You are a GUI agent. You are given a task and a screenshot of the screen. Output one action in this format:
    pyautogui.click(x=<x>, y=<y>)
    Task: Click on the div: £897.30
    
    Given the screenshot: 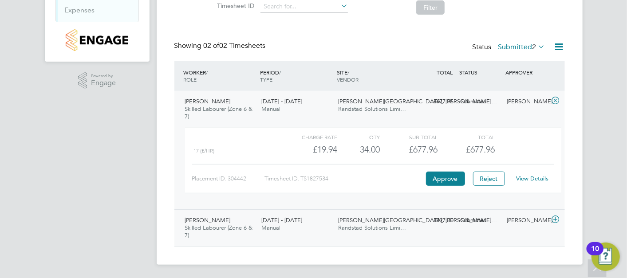 What is the action you would take?
    pyautogui.click(x=434, y=220)
    